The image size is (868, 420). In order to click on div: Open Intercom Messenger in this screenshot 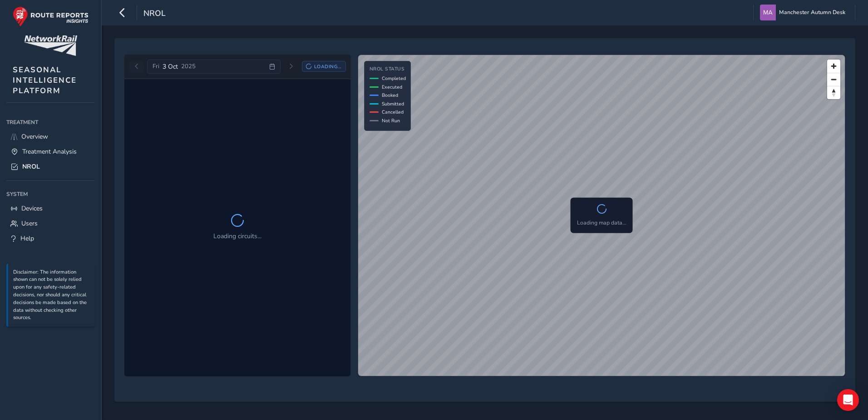, I will do `click(848, 400)`.